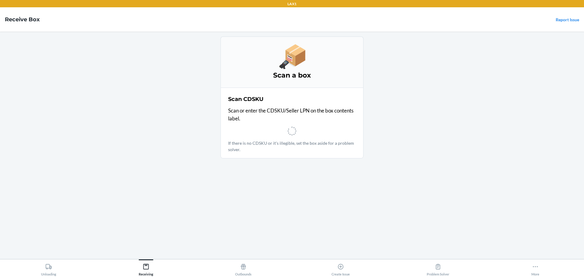 This screenshot has width=584, height=277. Describe the element at coordinates (536, 268) in the screenshot. I see `button: More` at that location.